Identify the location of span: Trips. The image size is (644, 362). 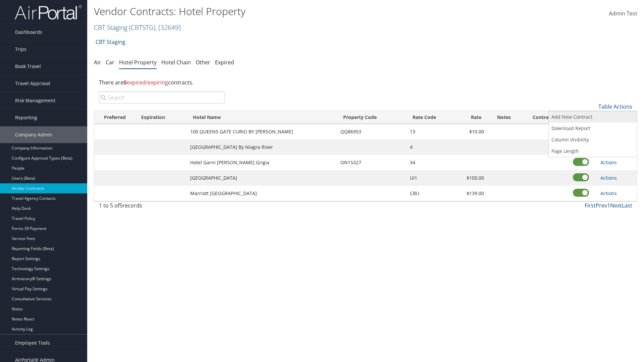
(21, 49).